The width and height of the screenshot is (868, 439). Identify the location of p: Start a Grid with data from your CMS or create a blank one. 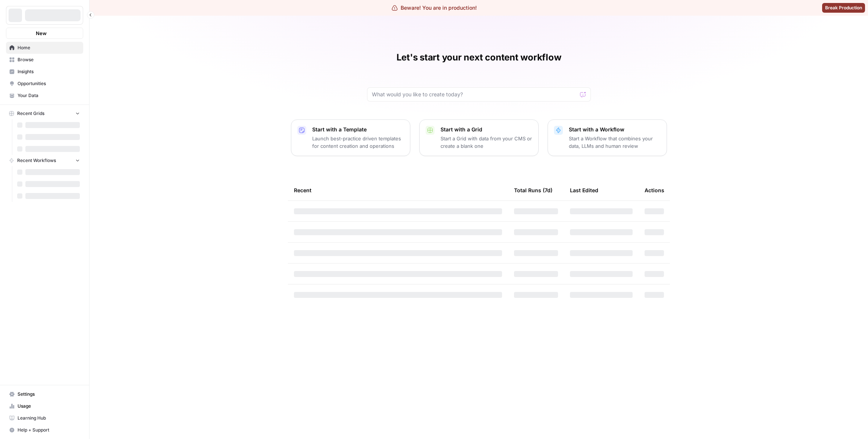
(486, 142).